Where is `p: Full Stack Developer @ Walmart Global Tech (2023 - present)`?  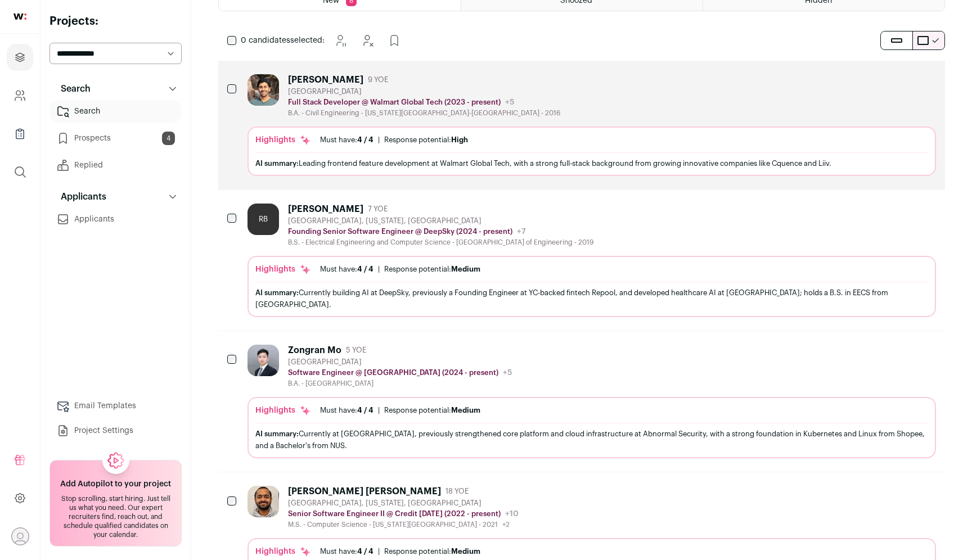 p: Full Stack Developer @ Walmart Global Tech (2023 - present) is located at coordinates (394, 102).